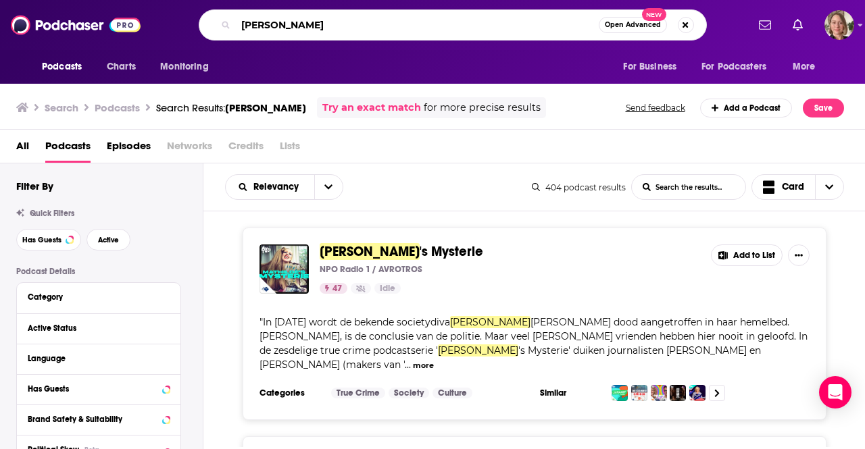 Image resolution: width=865 pixels, height=449 pixels. What do you see at coordinates (128, 149) in the screenshot?
I see `span: Episodes` at bounding box center [128, 149].